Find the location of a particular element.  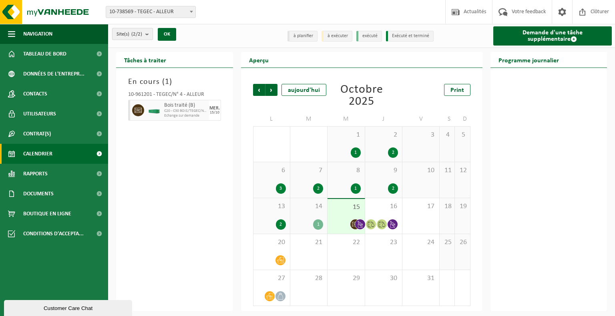

span: 21 is located at coordinates (308, 243).